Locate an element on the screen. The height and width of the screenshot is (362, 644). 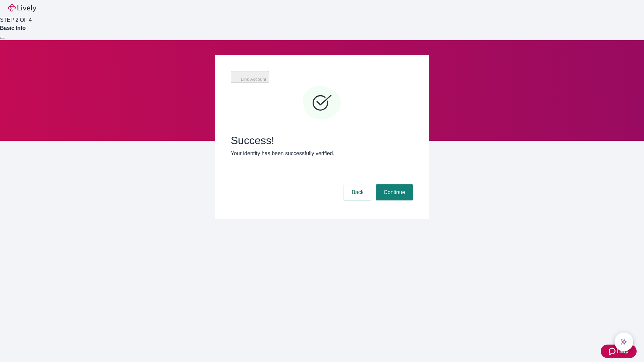
button: Link Account is located at coordinates (250, 77).